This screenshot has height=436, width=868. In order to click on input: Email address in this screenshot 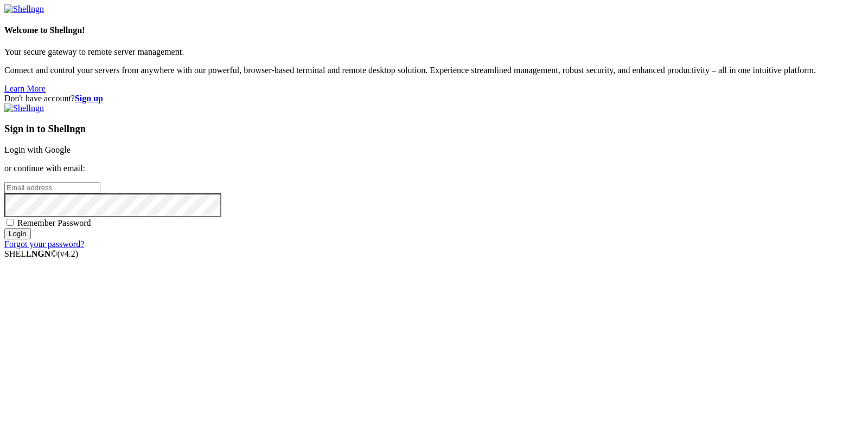, I will do `click(52, 187)`.